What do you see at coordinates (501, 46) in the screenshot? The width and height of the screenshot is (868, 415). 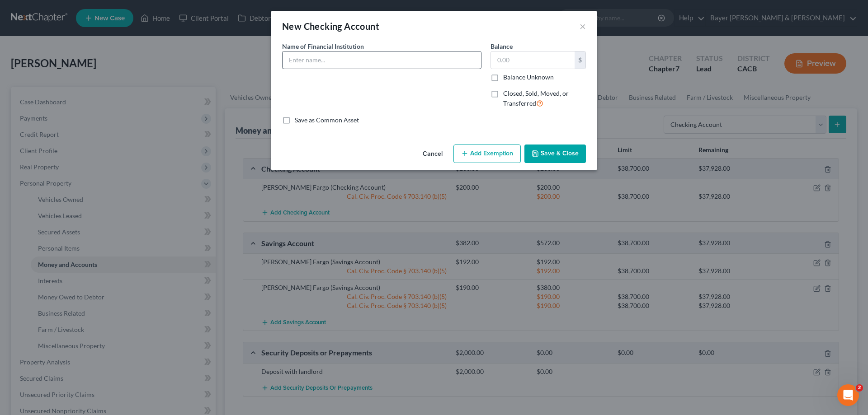 I see `label: Balance` at bounding box center [501, 46].